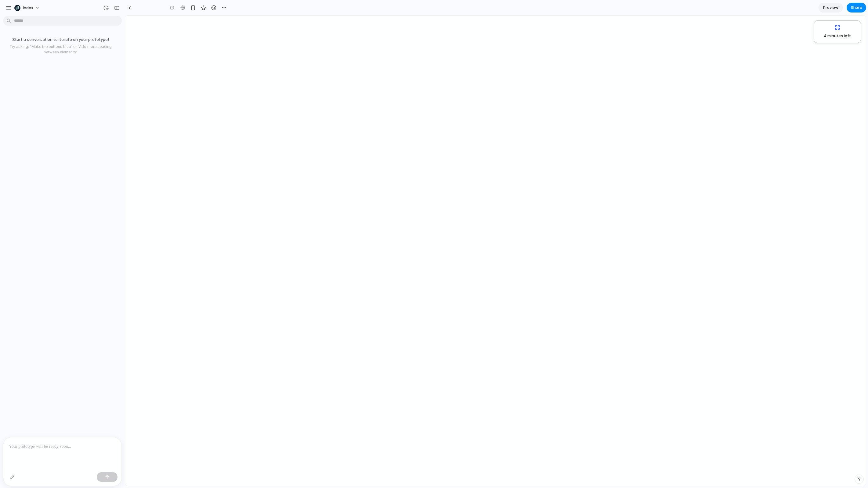 This screenshot has width=868, height=488. I want to click on span: Preview, so click(831, 7).